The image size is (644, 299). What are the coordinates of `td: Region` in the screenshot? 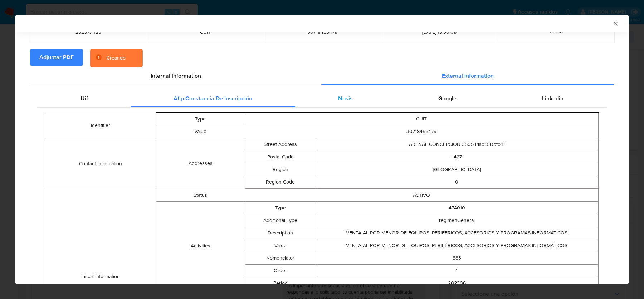 It's located at (280, 170).